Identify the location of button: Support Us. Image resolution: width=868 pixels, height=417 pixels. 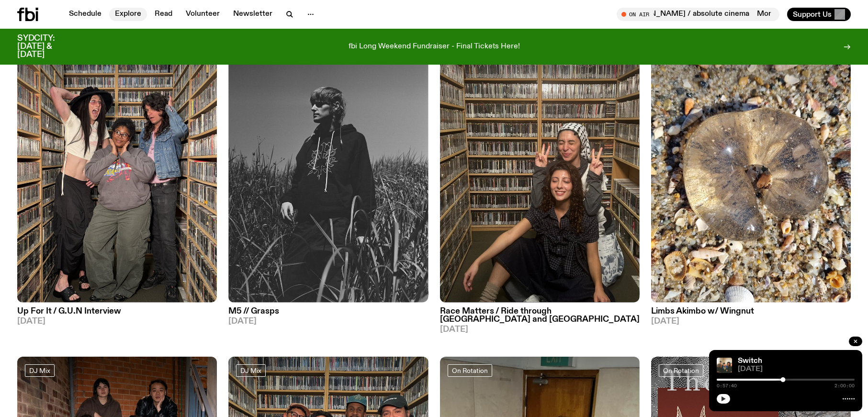
(819, 14).